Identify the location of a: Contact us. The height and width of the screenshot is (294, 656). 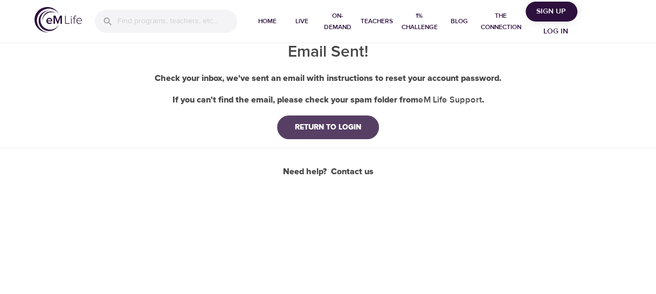
(352, 171).